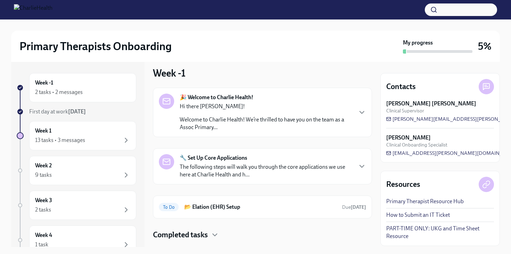  Describe the element at coordinates (266, 123) in the screenshot. I see `p: Welcome to Charlie Health! We’re thrilled to have you on the team as a Assoc Primary...` at that location.